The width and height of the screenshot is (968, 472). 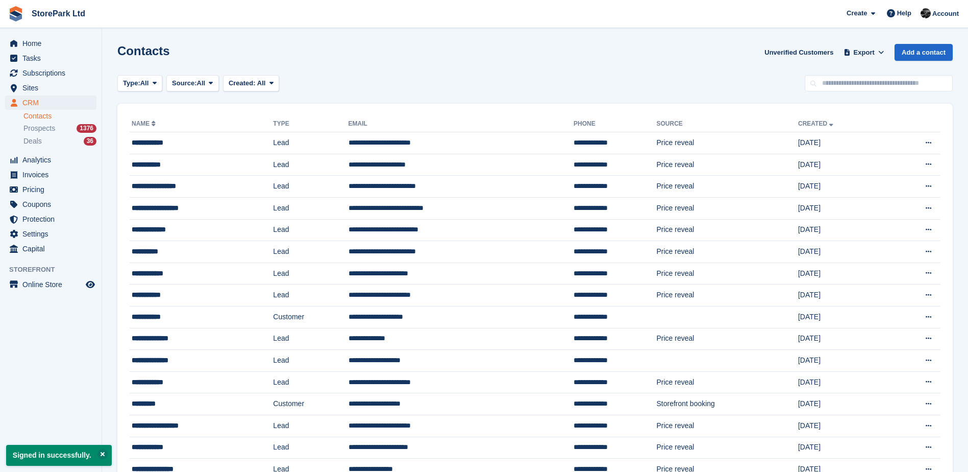 What do you see at coordinates (53, 160) in the screenshot?
I see `span: Analytics` at bounding box center [53, 160].